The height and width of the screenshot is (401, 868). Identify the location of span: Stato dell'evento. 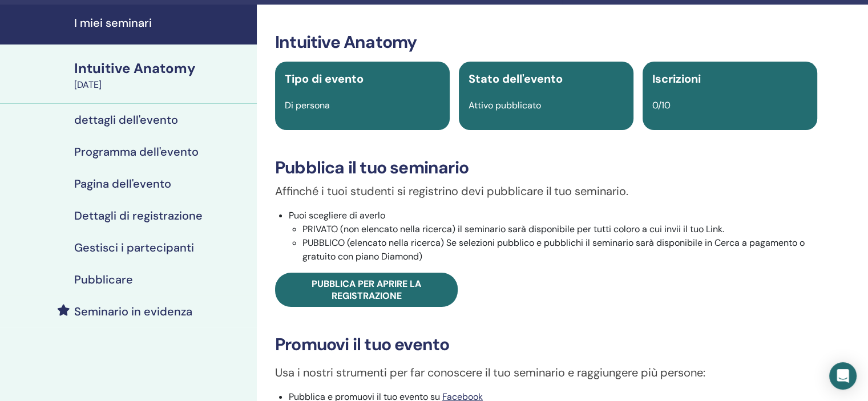
(515, 79).